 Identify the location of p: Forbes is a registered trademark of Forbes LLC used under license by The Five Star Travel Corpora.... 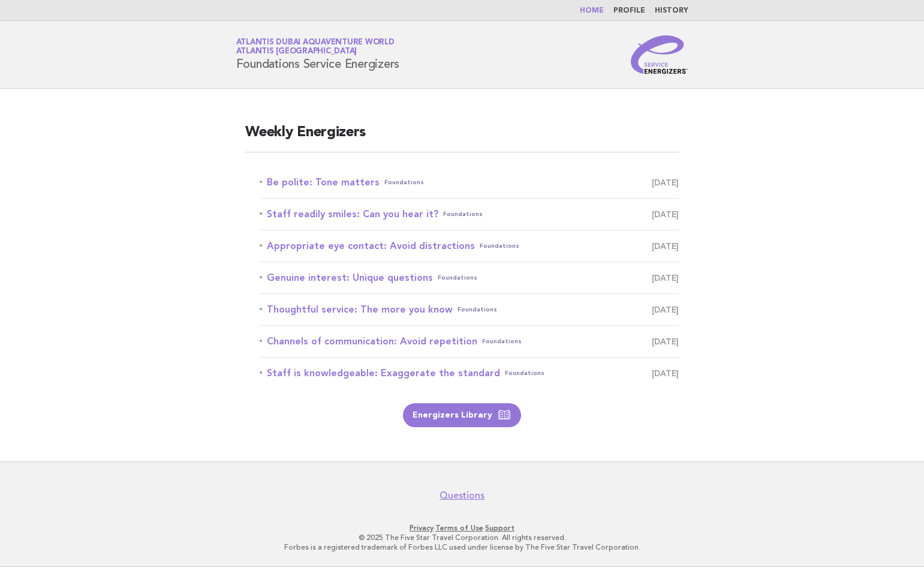
(462, 547).